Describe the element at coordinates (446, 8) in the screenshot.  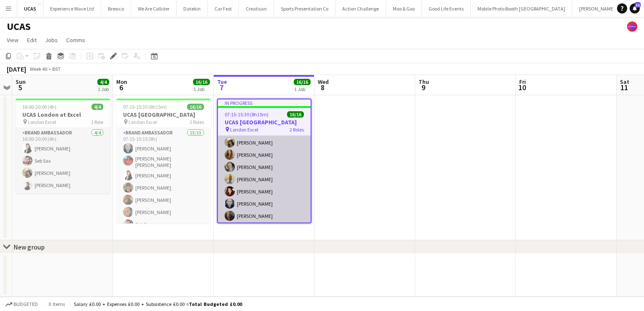
I see `button: Good Life Events` at that location.